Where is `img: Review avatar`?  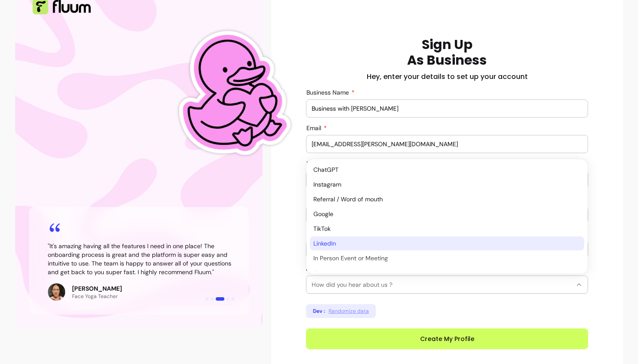 img: Review avatar is located at coordinates (57, 292).